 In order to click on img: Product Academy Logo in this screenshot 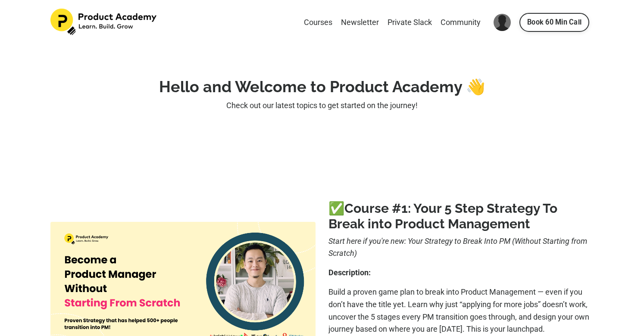, I will do `click(105, 22)`.